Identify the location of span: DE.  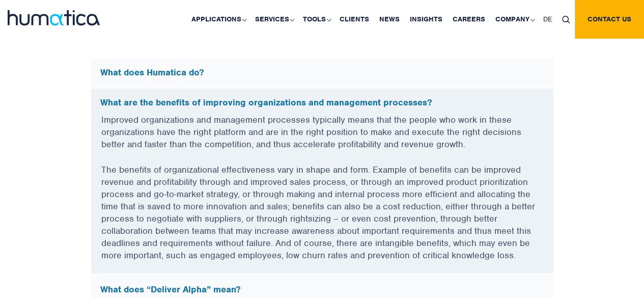
(547, 19).